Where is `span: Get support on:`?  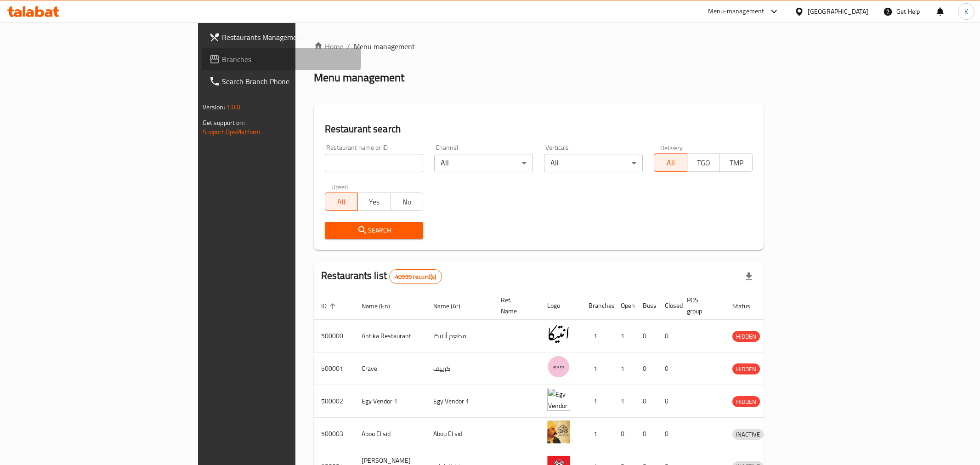 span: Get support on: is located at coordinates (224, 123).